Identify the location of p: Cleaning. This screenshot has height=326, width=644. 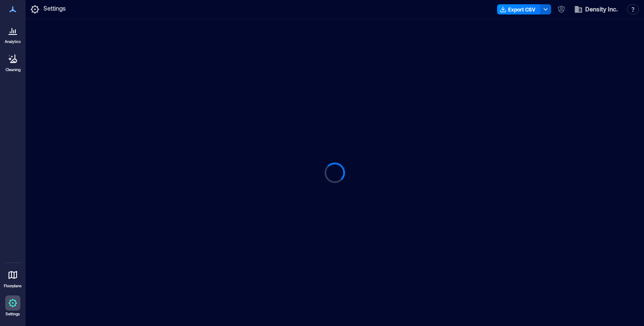
(13, 70).